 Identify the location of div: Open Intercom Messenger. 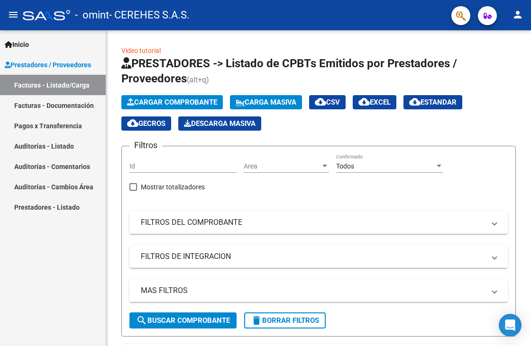
(510, 326).